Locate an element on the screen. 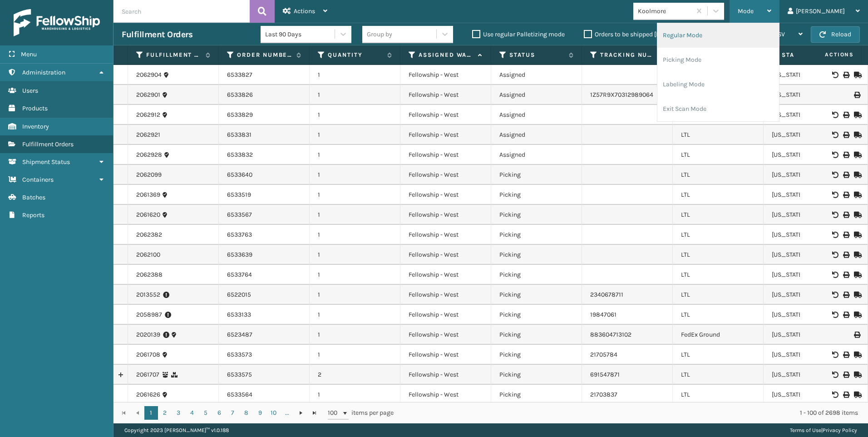 This screenshot has width=868, height=437. a: 8 is located at coordinates (247, 413).